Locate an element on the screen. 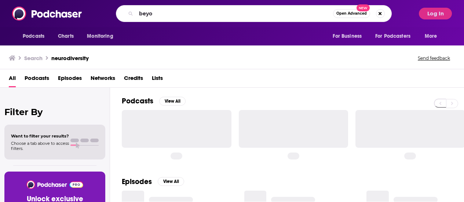 This screenshot has width=464, height=202. span: More is located at coordinates (431, 36).